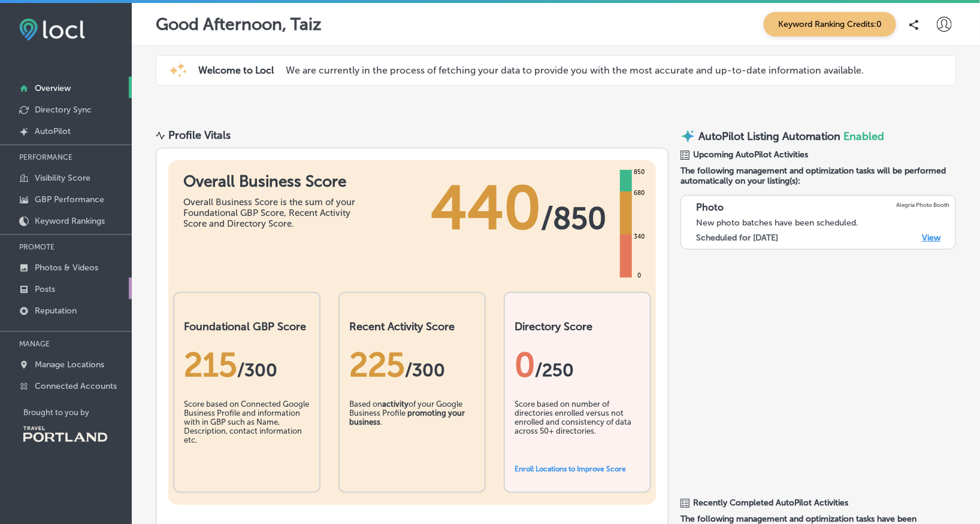  What do you see at coordinates (395, 404) in the screenshot?
I see `b: activity` at bounding box center [395, 404].